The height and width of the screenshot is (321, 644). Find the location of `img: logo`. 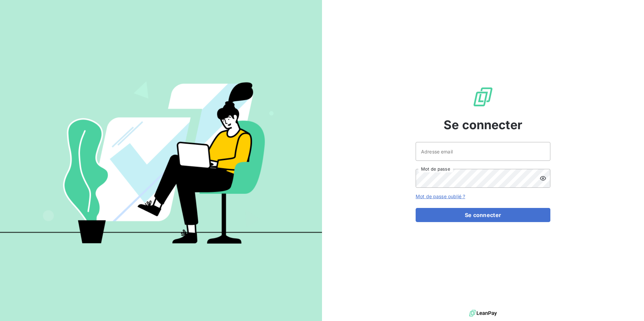

img: logo is located at coordinates (483, 313).